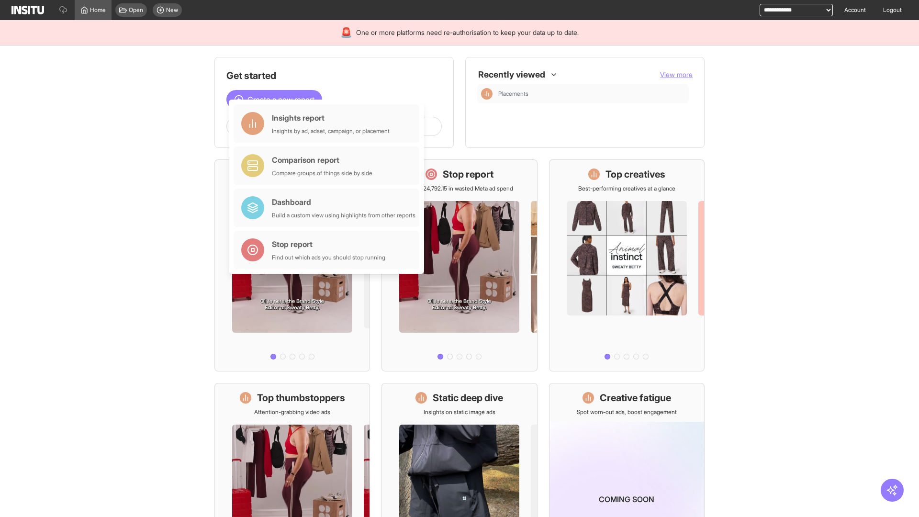  I want to click on p: Attention-grabbing video ads, so click(292, 412).